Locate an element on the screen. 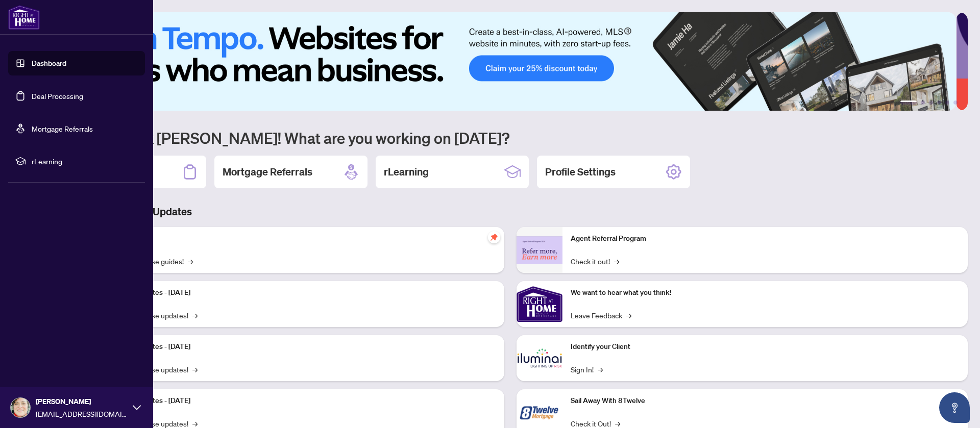  h2: Profile Settings is located at coordinates (581, 172).